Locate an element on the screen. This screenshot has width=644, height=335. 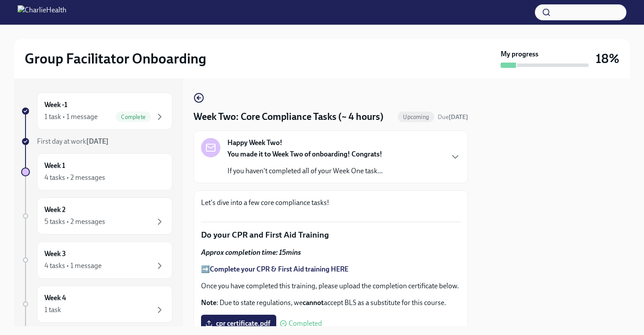
span: October 6th, 2025 08:00 is located at coordinates (453, 117).